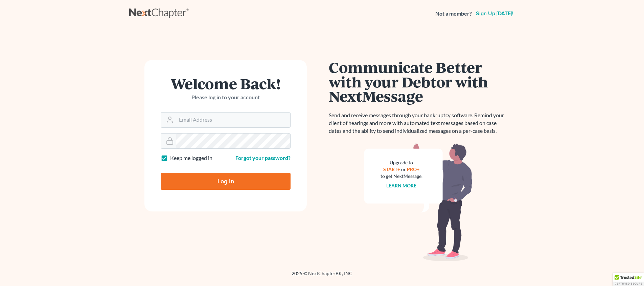 The height and width of the screenshot is (286, 644). I want to click on a: PRO+, so click(414, 169).